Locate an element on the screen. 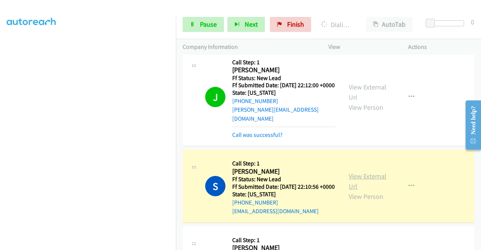  button: AutoTab is located at coordinates (390, 24).